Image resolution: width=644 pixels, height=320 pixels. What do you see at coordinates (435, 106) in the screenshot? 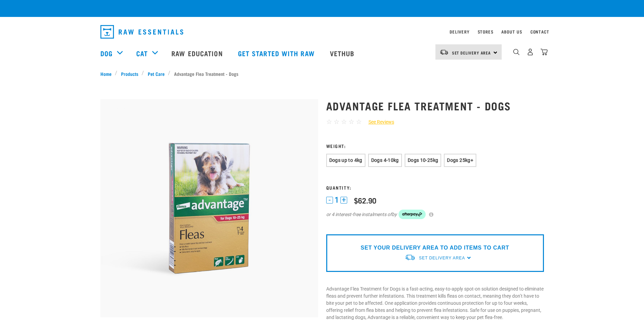
I see `h1: Advantage Flea Treatment - Dogs` at bounding box center [435, 106].